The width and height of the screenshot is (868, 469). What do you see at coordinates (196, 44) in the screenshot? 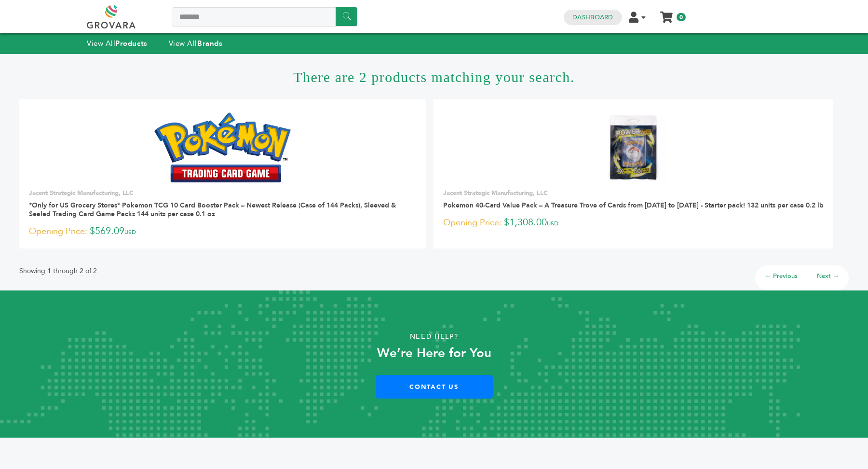
I see `a: View AllBrands` at bounding box center [196, 44].